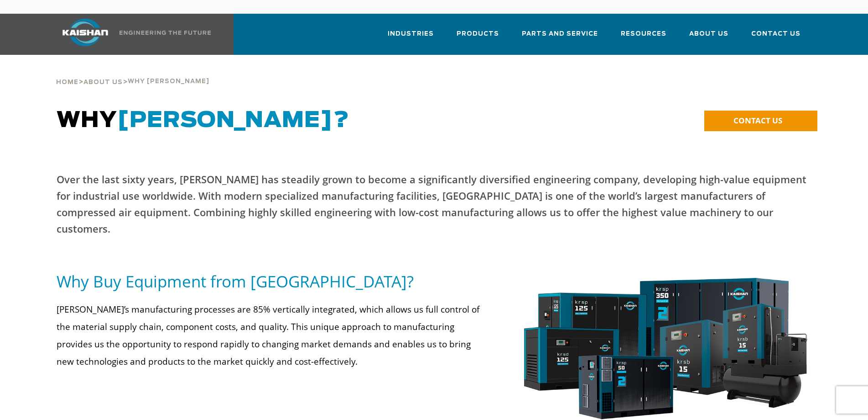 This screenshot has height=420, width=868. What do you see at coordinates (776, 34) in the screenshot?
I see `span: Contact Us` at bounding box center [776, 34].